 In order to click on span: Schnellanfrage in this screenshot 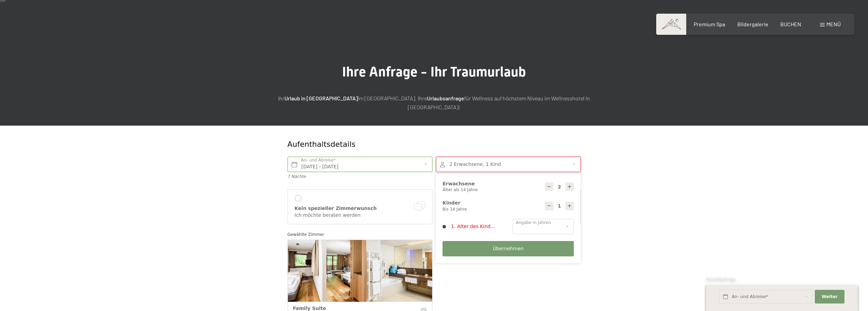, I will do `click(721, 280)`.